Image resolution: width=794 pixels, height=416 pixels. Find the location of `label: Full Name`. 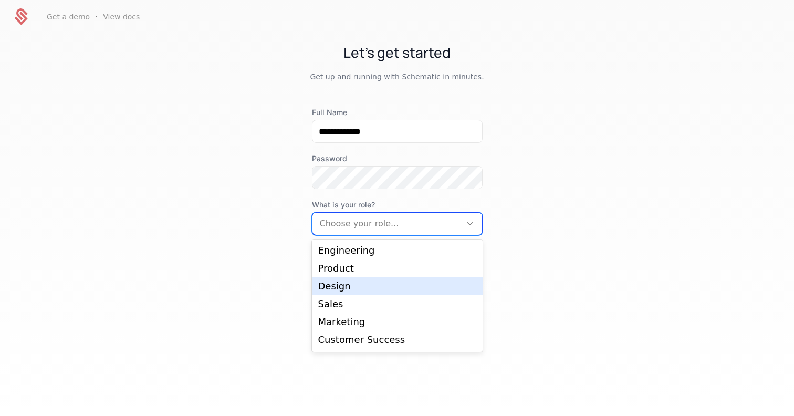

label: Full Name is located at coordinates (397, 112).